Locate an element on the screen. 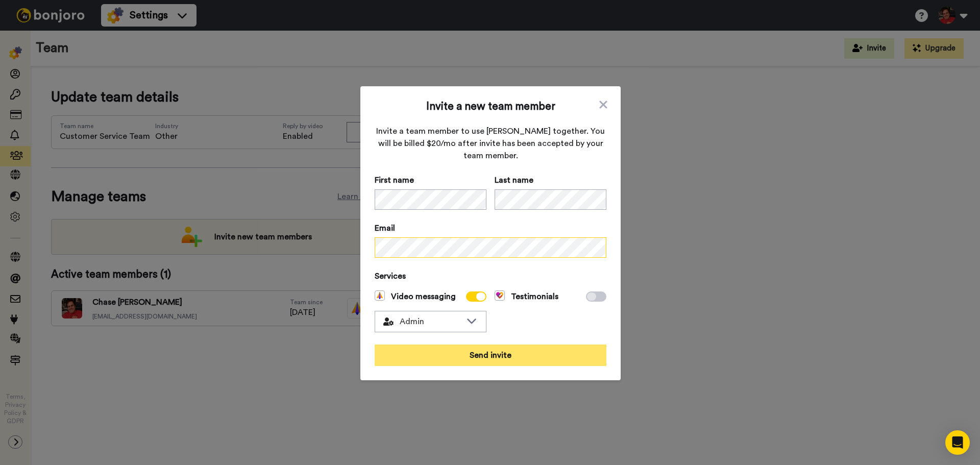 This screenshot has height=465, width=980. span: Testimonials is located at coordinates (526, 297).